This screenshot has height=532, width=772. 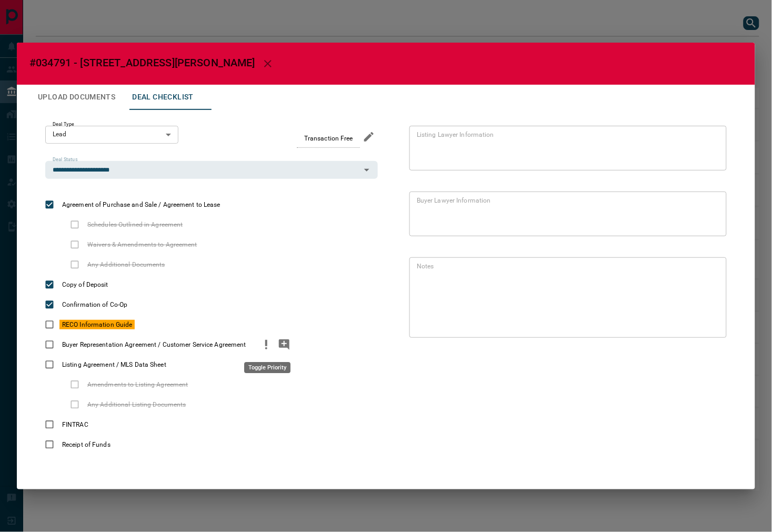 I want to click on label: Deal Type, so click(x=64, y=124).